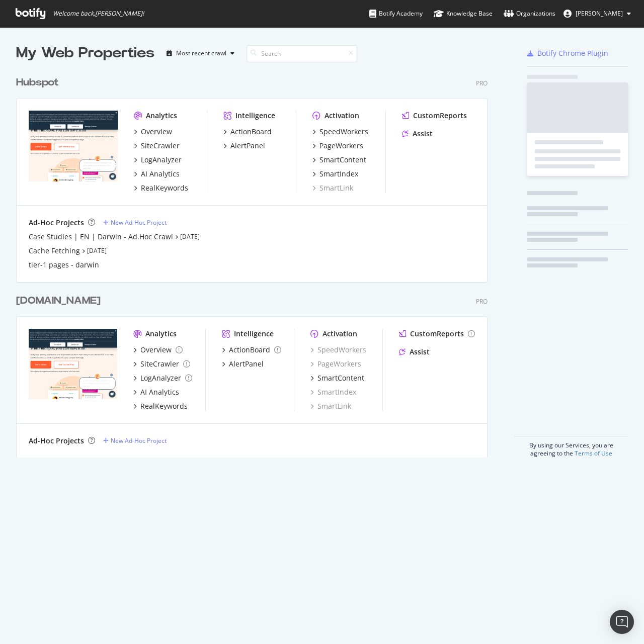 The height and width of the screenshot is (644, 644). Describe the element at coordinates (599, 13) in the screenshot. I see `span: Jessie Chen` at that location.